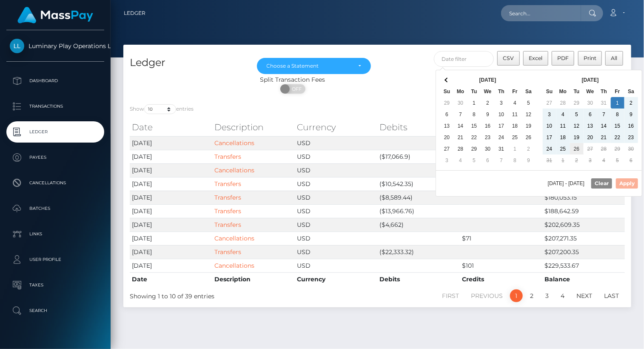 The width and height of the screenshot is (644, 349). I want to click on td: 25, so click(563, 149).